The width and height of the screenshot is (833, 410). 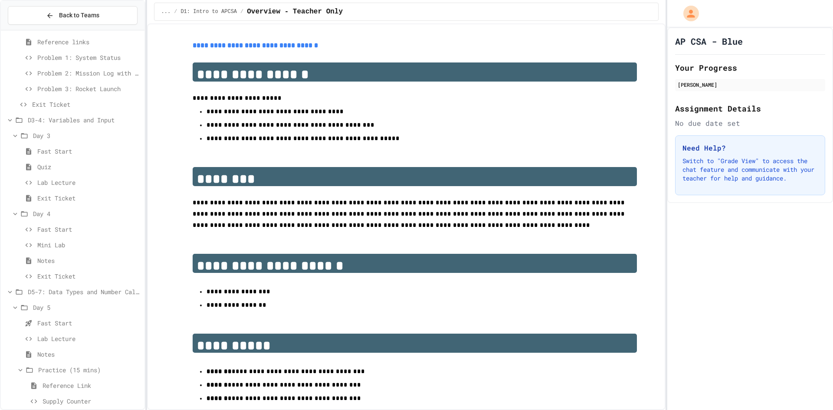 I want to click on span: Supply Counter, so click(x=92, y=401).